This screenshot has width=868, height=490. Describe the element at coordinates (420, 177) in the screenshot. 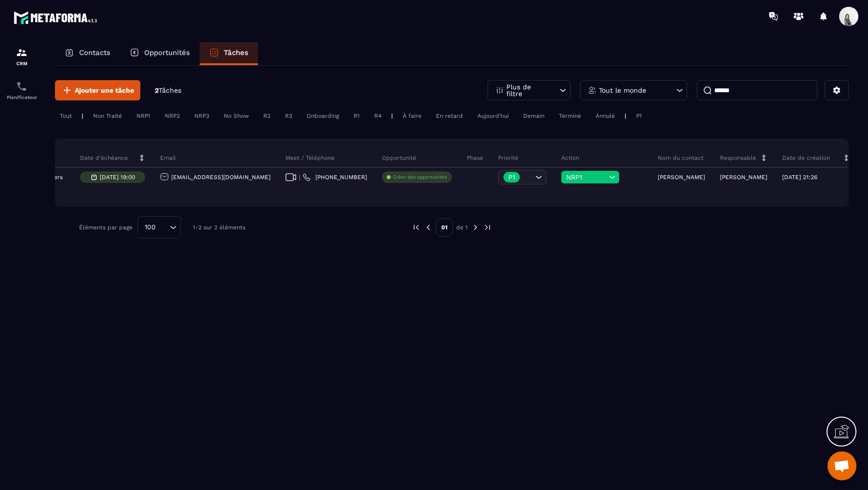

I see `p: Créer des opportunités` at that location.